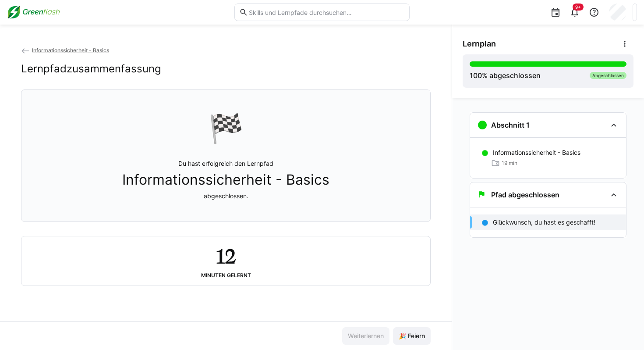  Describe the element at coordinates (226, 180) in the screenshot. I see `p: Du hast erfolgreich den Lernpfad abgeschlossen.` at that location.